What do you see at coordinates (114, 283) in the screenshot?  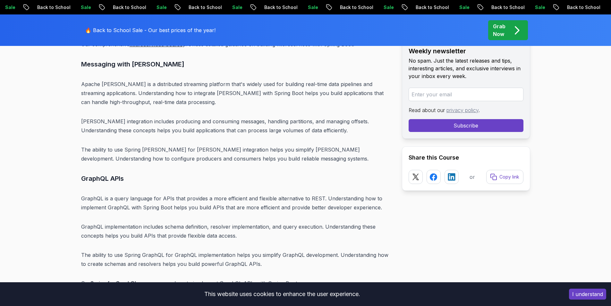 I see `a: Spring for GraphQL` at bounding box center [114, 283].